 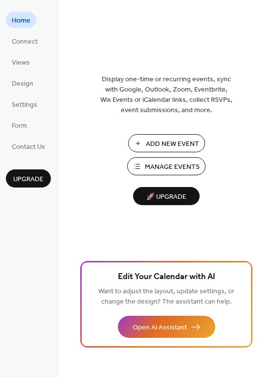 I want to click on a: Form, so click(x=19, y=125).